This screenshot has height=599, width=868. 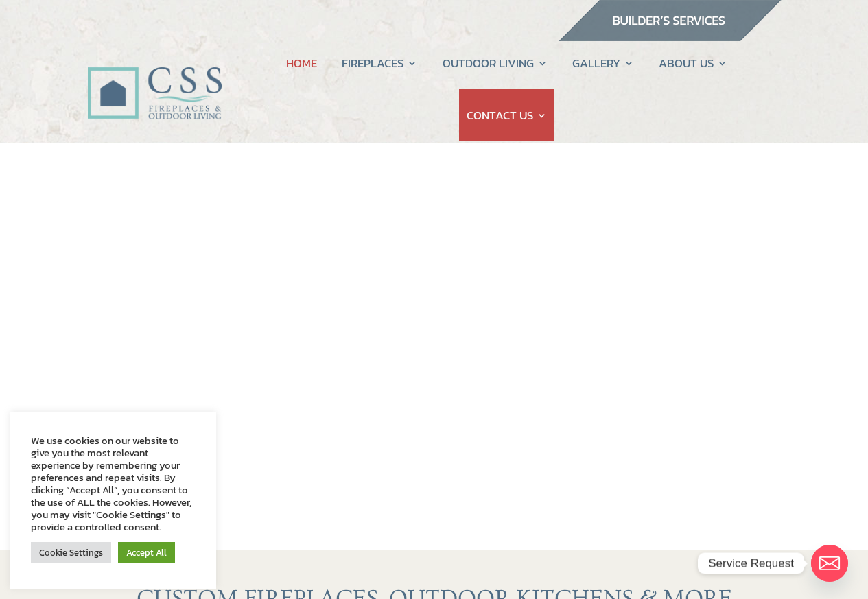 I want to click on a: FIREPLACES, so click(x=379, y=63).